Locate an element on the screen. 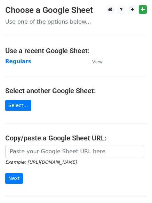 The width and height of the screenshot is (152, 203). strong: Regulars is located at coordinates (18, 62).